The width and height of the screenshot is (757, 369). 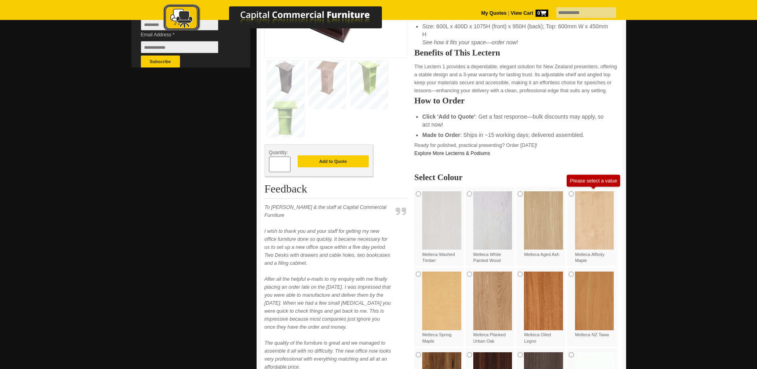 What do you see at coordinates (543, 300) in the screenshot?
I see `img: Melteca Oiled Legno` at bounding box center [543, 300].